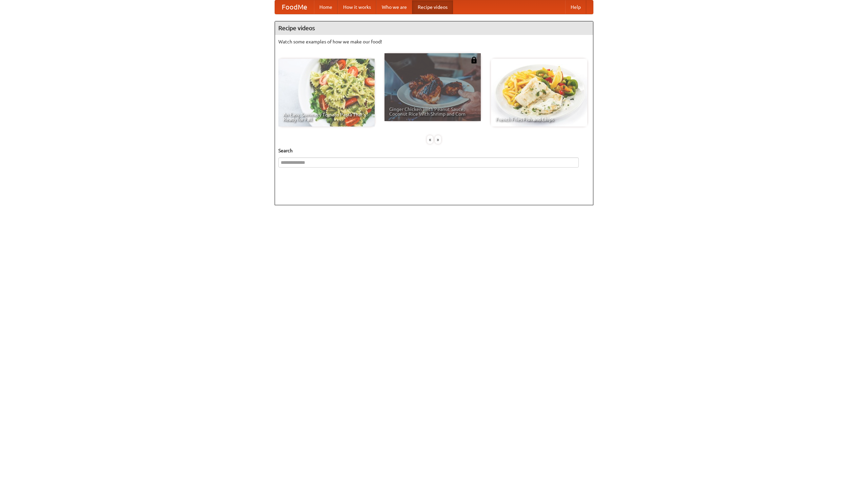  Describe the element at coordinates (474, 60) in the screenshot. I see `img: 483408.png` at that location.